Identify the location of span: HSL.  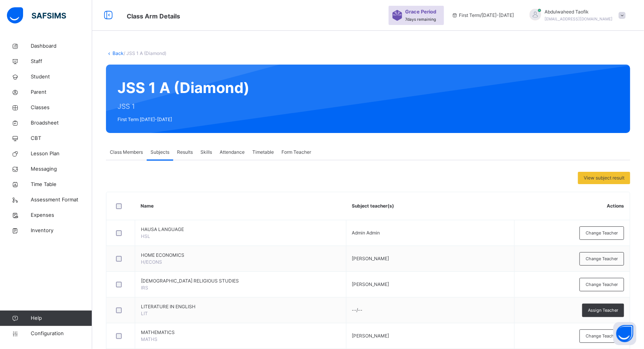
(145, 236).